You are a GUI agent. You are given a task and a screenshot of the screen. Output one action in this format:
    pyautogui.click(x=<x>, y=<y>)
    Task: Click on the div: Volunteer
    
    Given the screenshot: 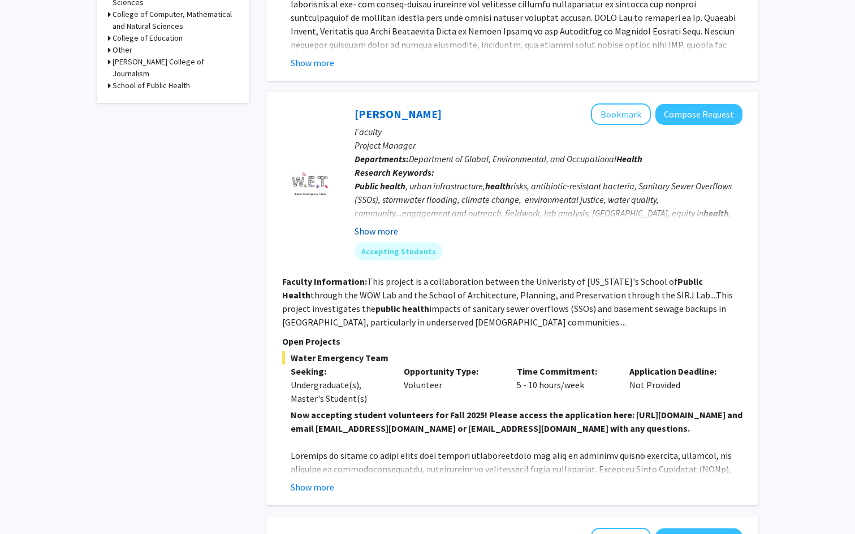 What is the action you would take?
    pyautogui.click(x=452, y=385)
    